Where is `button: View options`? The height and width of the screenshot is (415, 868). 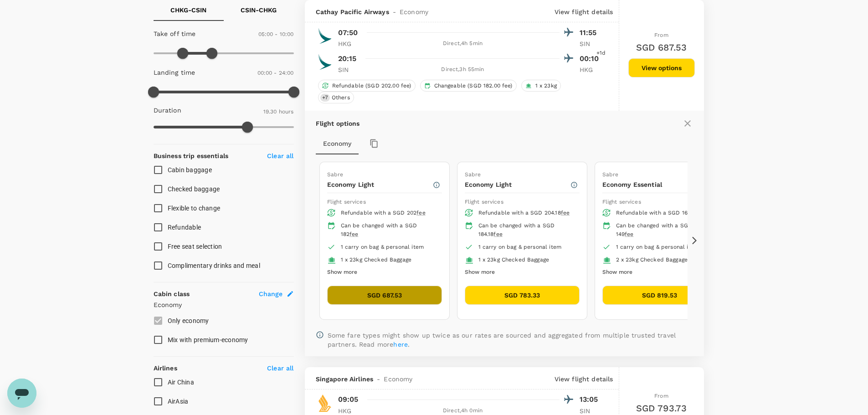 button: View options is located at coordinates (662, 68).